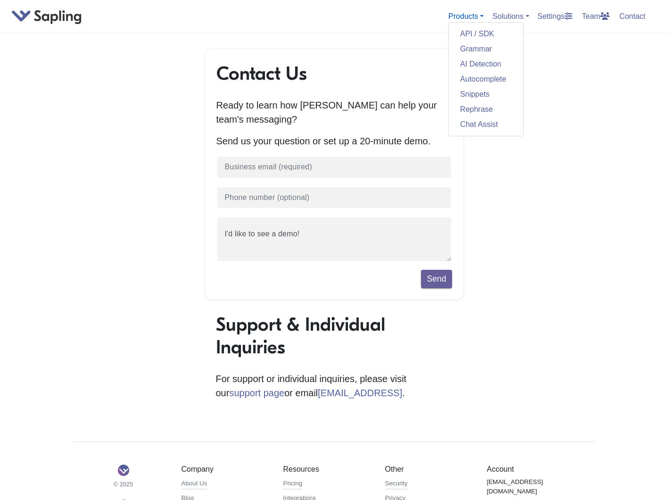 The image size is (668, 500). What do you see at coordinates (486, 94) in the screenshot?
I see `a: Snippets` at bounding box center [486, 94].